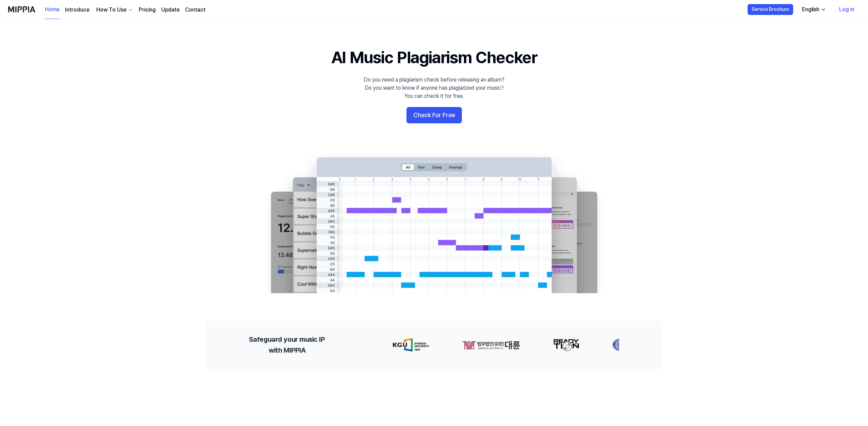 Image resolution: width=868 pixels, height=426 pixels. I want to click on h2: Safeguard your music IP with MIPPIA, so click(287, 345).